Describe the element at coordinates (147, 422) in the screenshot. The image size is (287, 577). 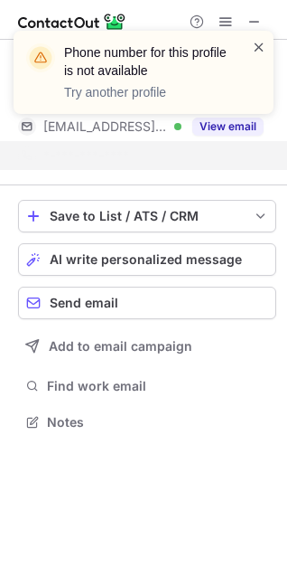
I see `button: Notes` at that location.